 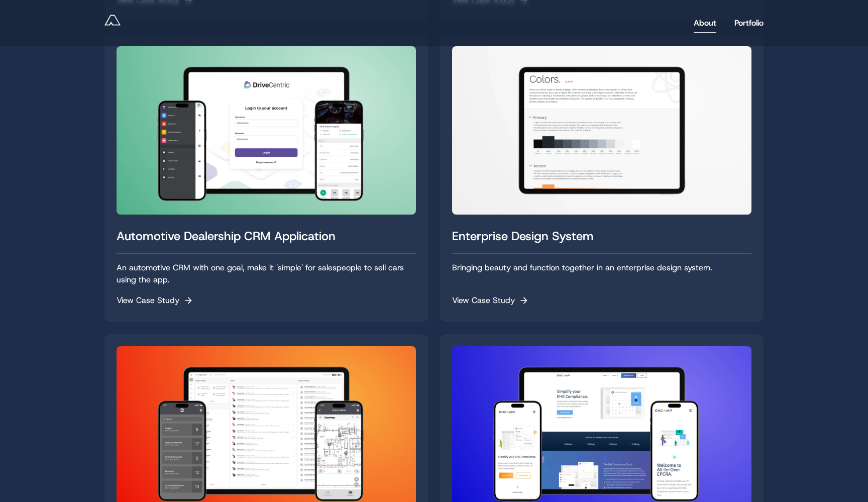 What do you see at coordinates (601, 240) in the screenshot?
I see `div: Enterprise Design System` at bounding box center [601, 240].